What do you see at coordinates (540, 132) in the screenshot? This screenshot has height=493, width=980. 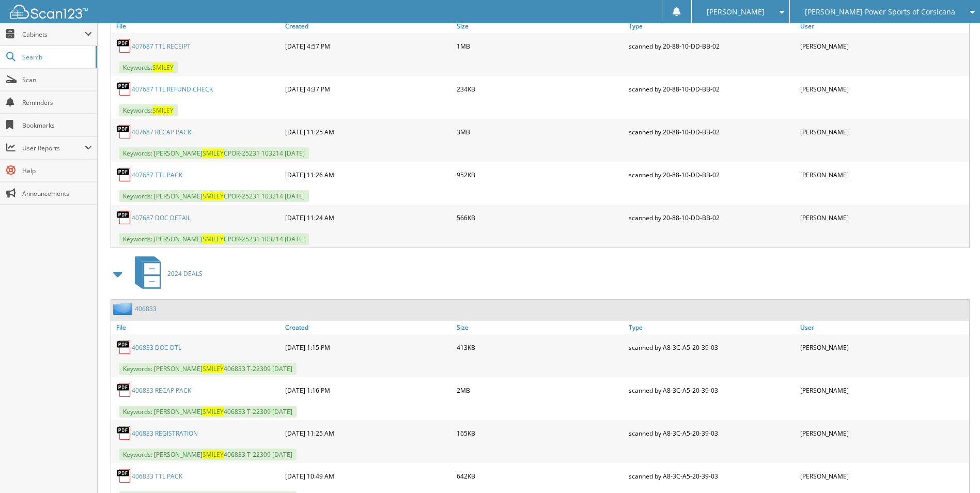 I see `div: 3MB` at bounding box center [540, 132].